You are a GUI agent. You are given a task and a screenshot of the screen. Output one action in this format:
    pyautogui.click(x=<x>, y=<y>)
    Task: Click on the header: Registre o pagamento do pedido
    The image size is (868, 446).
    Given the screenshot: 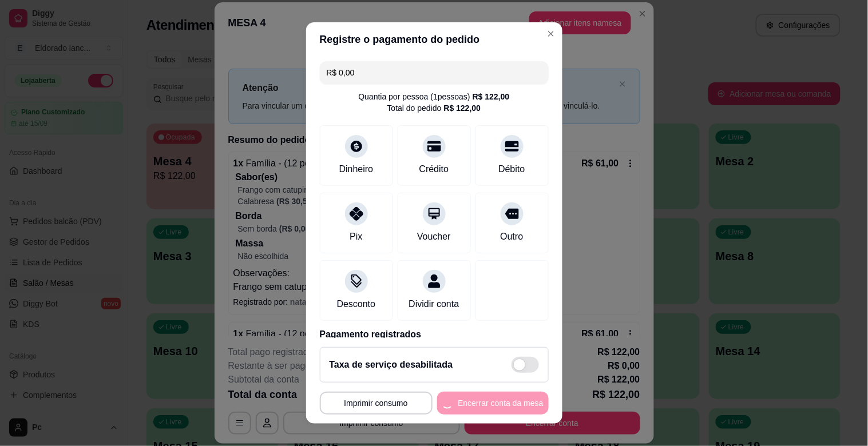 What is the action you would take?
    pyautogui.click(x=435, y=39)
    